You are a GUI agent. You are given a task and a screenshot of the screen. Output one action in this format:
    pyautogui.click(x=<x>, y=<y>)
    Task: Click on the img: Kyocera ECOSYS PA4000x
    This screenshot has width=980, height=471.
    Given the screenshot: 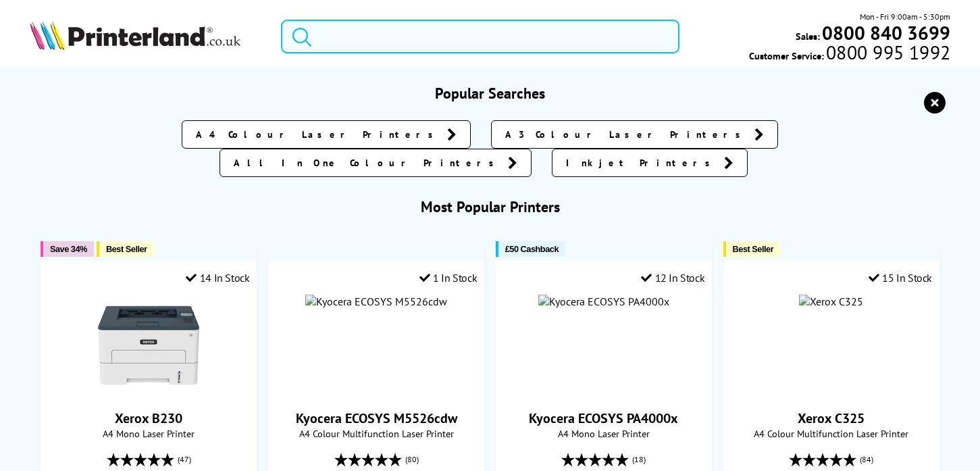 What is the action you would take?
    pyautogui.click(x=604, y=301)
    